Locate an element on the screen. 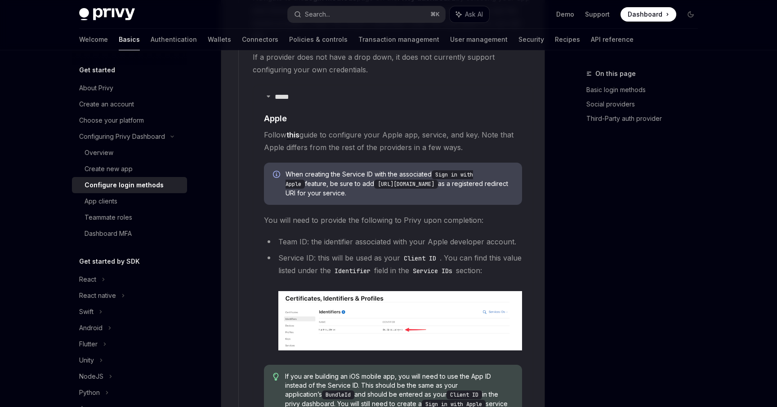 The image size is (777, 407). span: If a provider does not have a drop down, it does not currently support configuring your own crede... is located at coordinates (393, 63).